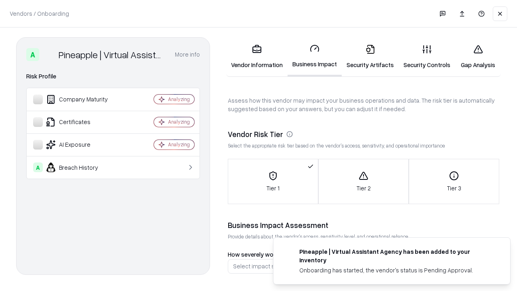 The image size is (517, 291). Describe the element at coordinates (81, 145) in the screenshot. I see `div: AI Exposure` at that location.